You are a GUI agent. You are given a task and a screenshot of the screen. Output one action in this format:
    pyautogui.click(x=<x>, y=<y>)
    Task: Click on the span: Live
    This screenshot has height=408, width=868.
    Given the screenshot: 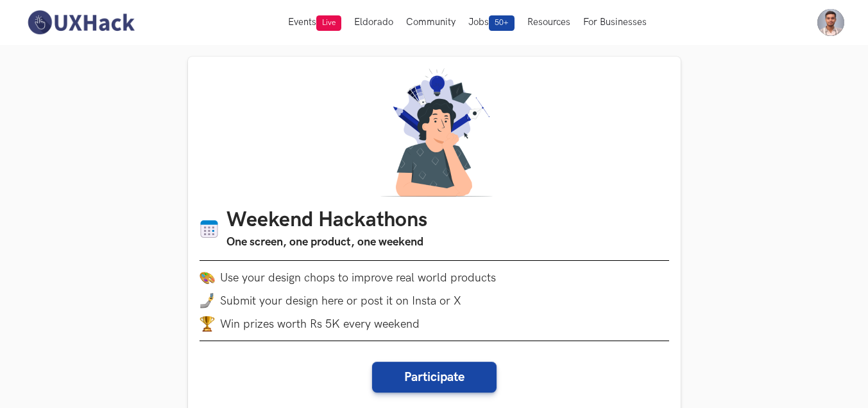 What is the action you would take?
    pyautogui.click(x=328, y=23)
    